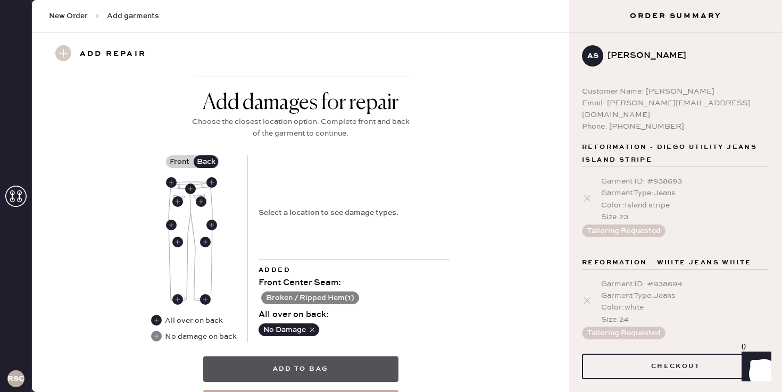 The image size is (782, 392). I want to click on div: Front Center Seam :, so click(354, 283).